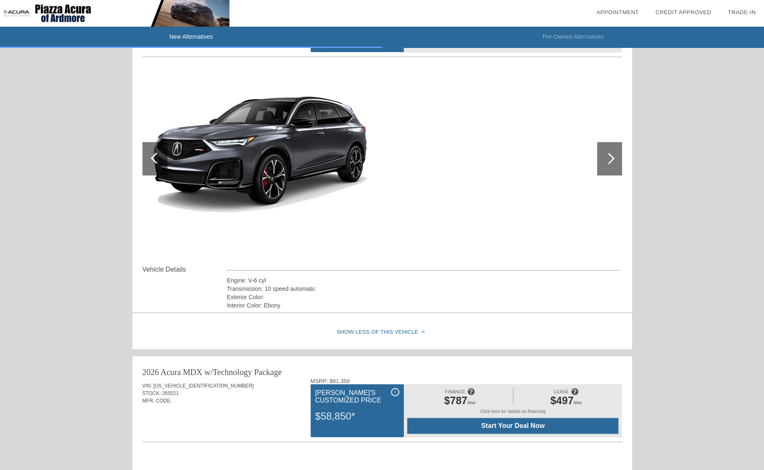  Describe the element at coordinates (172, 372) in the screenshot. I see `div: 2026 Acura MDX` at that location.